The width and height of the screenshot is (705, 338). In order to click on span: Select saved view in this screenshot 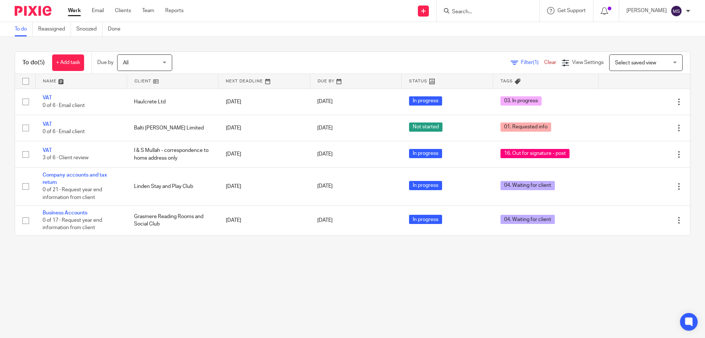, I will do `click(636, 63)`.